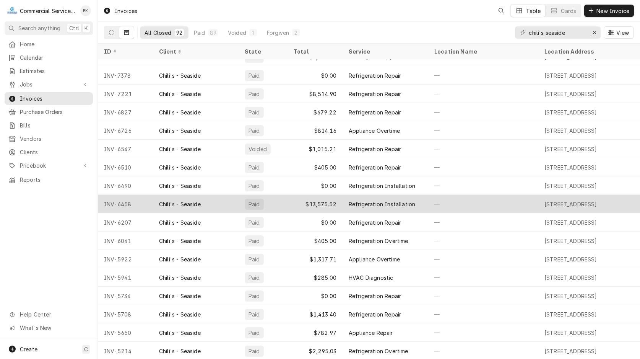 The width and height of the screenshot is (640, 359). Describe the element at coordinates (125, 204) in the screenshot. I see `div: INV-6458` at that location.